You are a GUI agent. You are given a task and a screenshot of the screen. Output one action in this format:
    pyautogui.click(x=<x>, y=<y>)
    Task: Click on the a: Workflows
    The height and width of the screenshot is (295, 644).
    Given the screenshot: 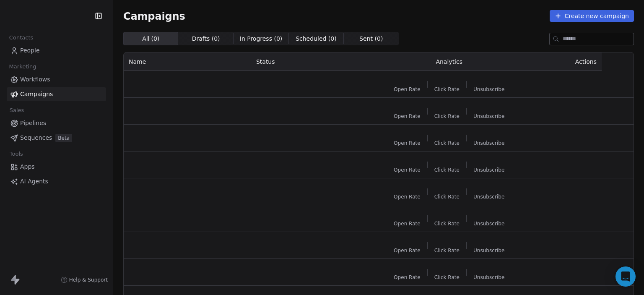 What is the action you would take?
    pyautogui.click(x=56, y=79)
    